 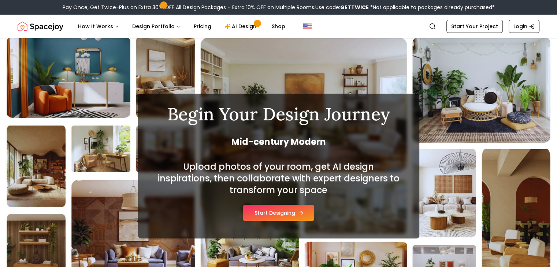 What do you see at coordinates (355, 7) in the screenshot?
I see `b: GETTWICE` at bounding box center [355, 7].